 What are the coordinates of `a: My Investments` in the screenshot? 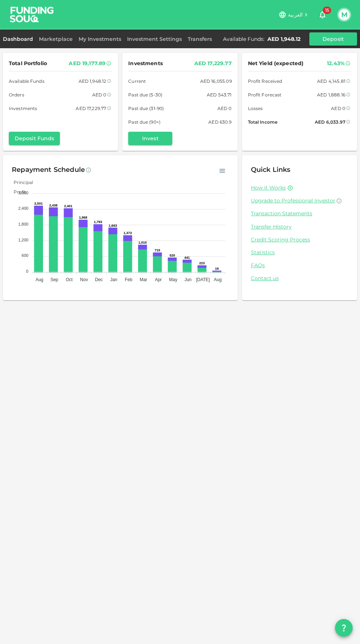 It's located at (100, 39).